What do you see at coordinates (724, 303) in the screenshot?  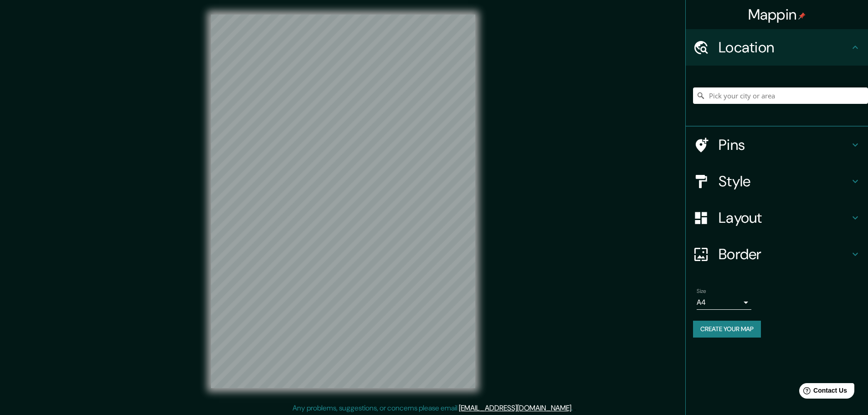 I see `div: A4` at bounding box center [724, 303].